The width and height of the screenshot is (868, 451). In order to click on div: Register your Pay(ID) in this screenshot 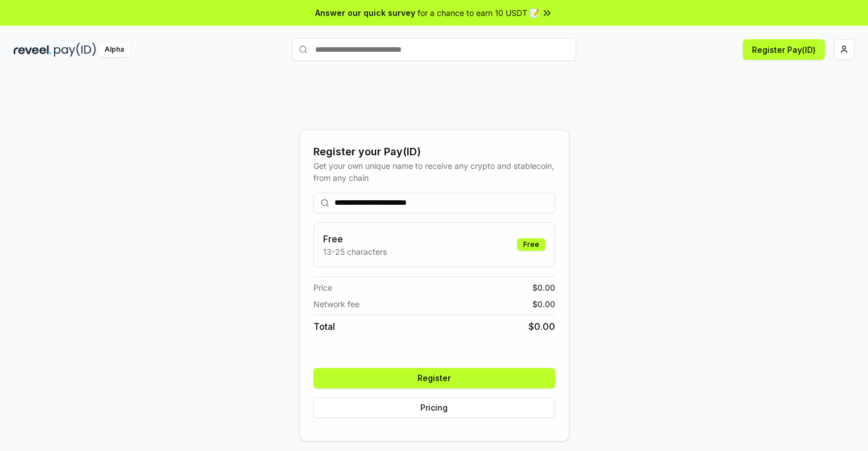, I will do `click(434, 152)`.